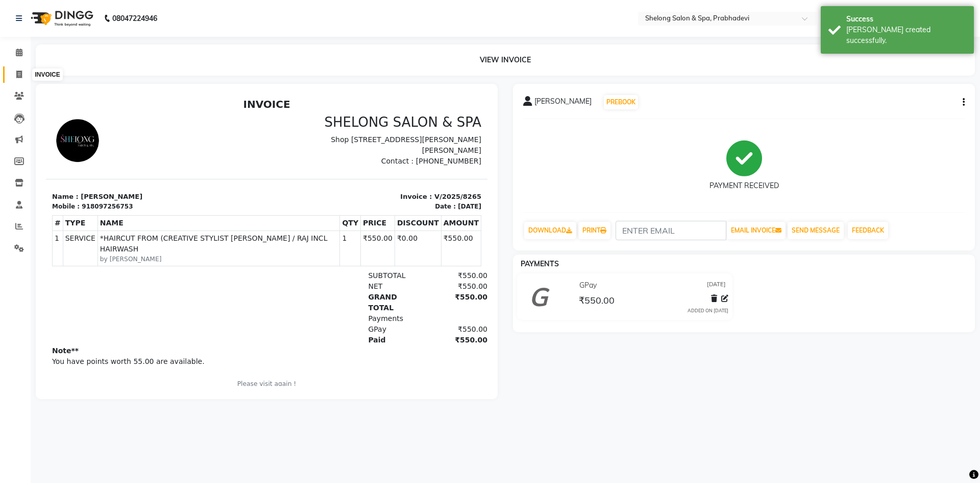  Describe the element at coordinates (539, 264) in the screenshot. I see `span: PAYMENTS` at that location.